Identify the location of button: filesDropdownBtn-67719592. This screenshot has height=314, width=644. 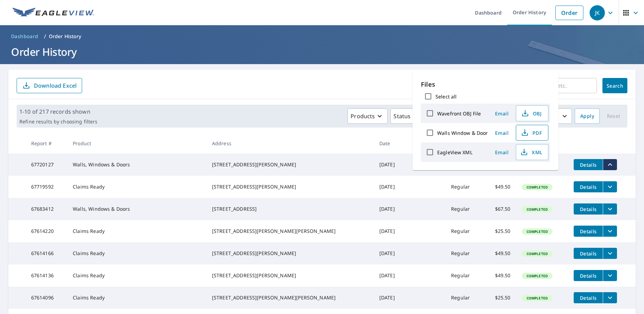
(610, 186).